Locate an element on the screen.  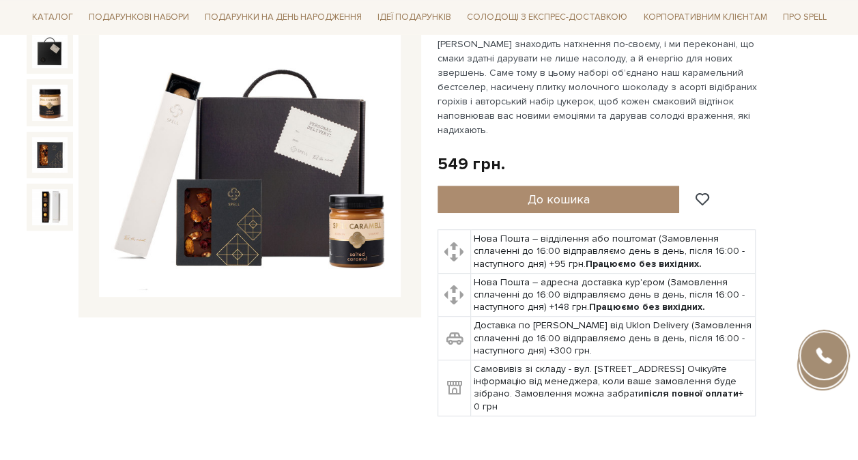
div: 549 грн. is located at coordinates (471, 164).